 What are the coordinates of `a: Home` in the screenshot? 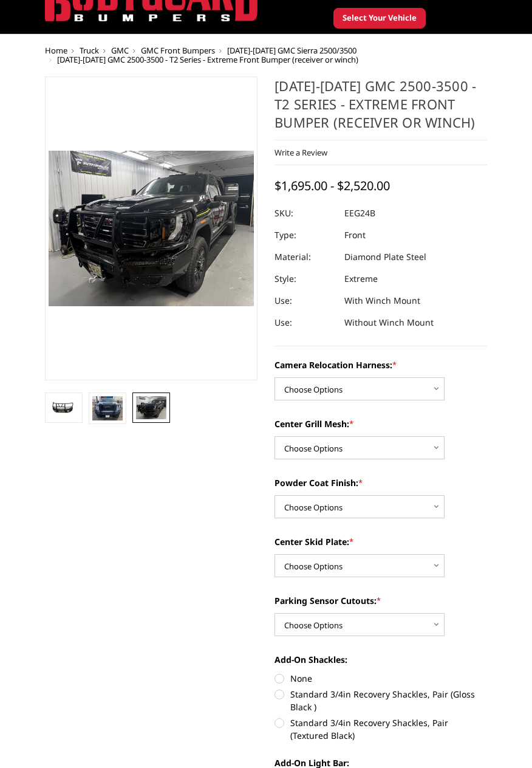 It's located at (56, 50).